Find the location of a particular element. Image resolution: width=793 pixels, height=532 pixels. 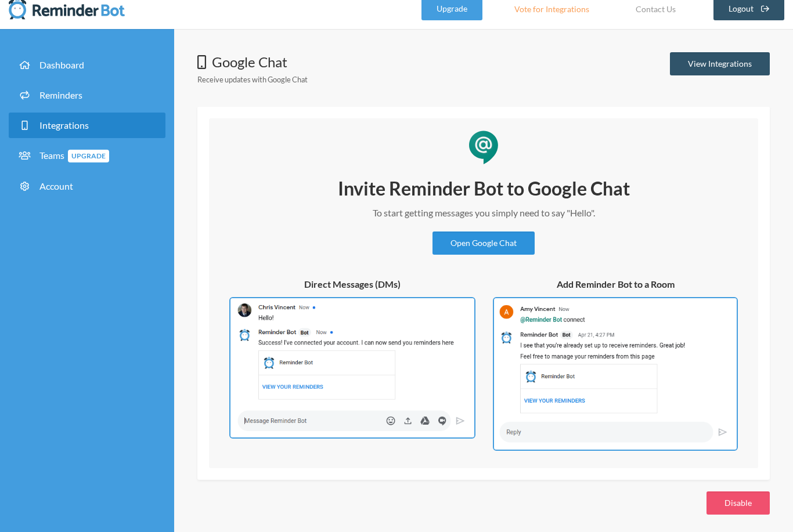

small: Receive updates with Google Chat is located at coordinates (253, 80).